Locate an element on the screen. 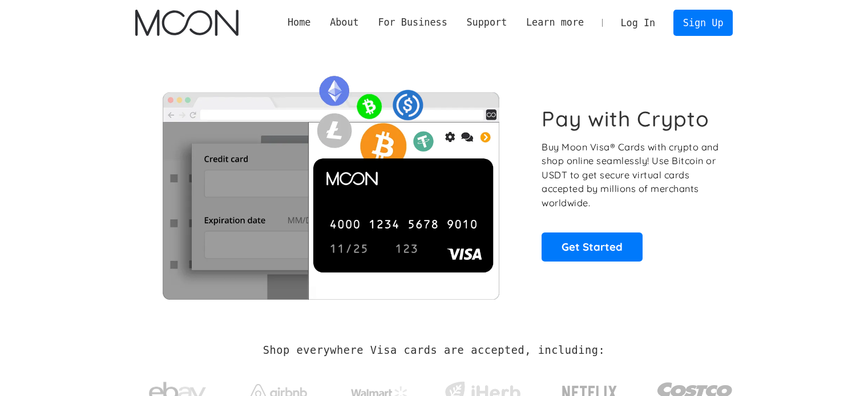 The width and height of the screenshot is (868, 396). div: About is located at coordinates (344, 22).